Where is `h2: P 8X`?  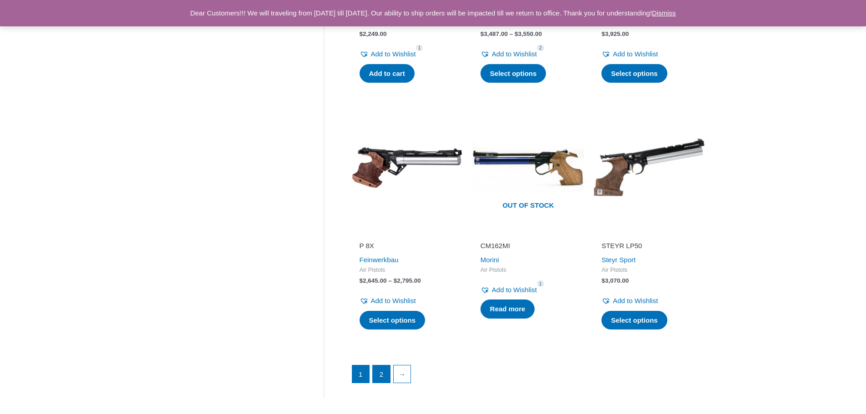 h2: P 8X is located at coordinates (407, 246).